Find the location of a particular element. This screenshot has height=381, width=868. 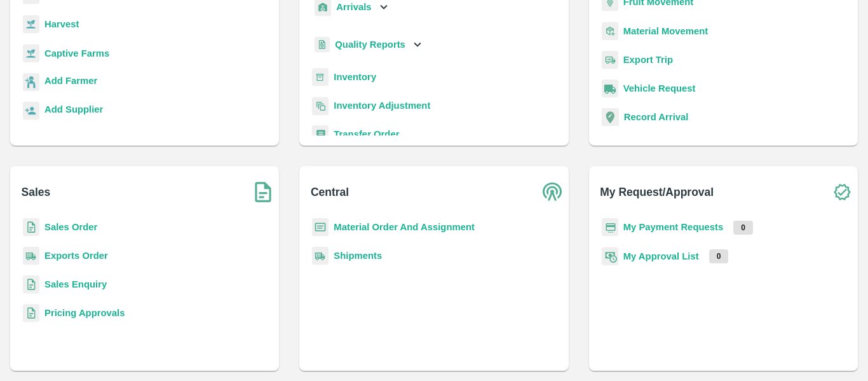

a: Harvest is located at coordinates (61, 24).